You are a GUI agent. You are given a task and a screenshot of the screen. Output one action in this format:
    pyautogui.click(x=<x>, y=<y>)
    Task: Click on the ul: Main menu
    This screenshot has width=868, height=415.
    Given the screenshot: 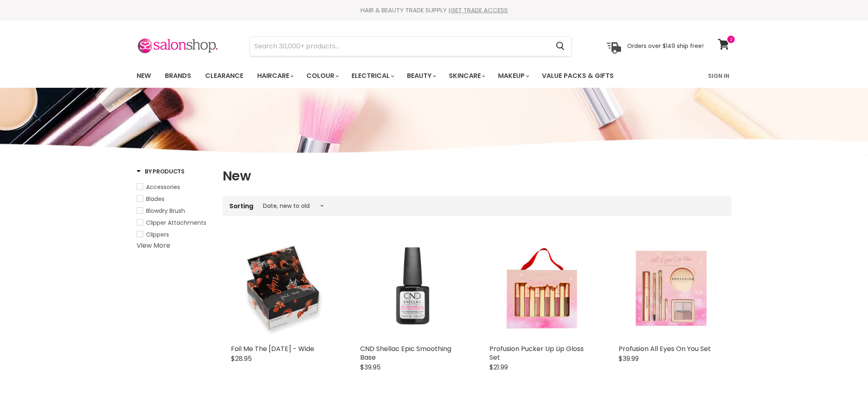 What is the action you would take?
    pyautogui.click(x=396, y=76)
    